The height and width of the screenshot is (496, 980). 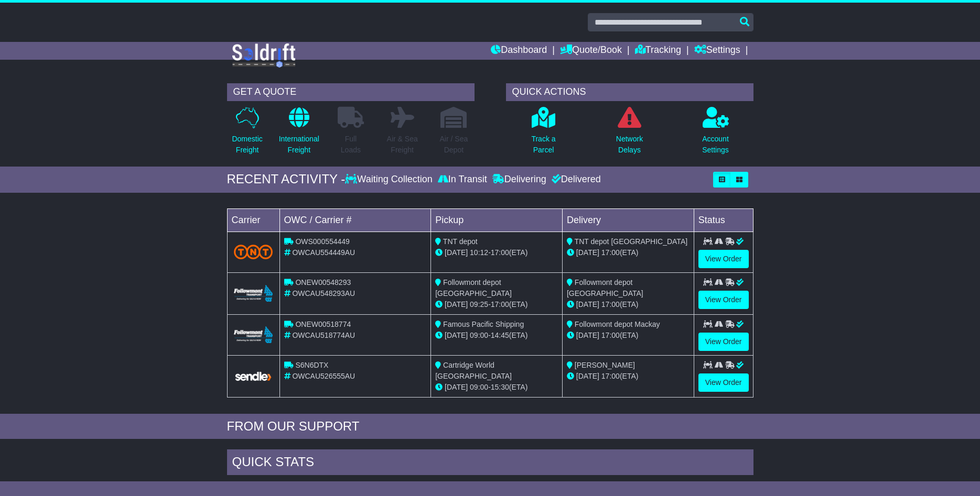 I want to click on span: 15:30, so click(x=499, y=387).